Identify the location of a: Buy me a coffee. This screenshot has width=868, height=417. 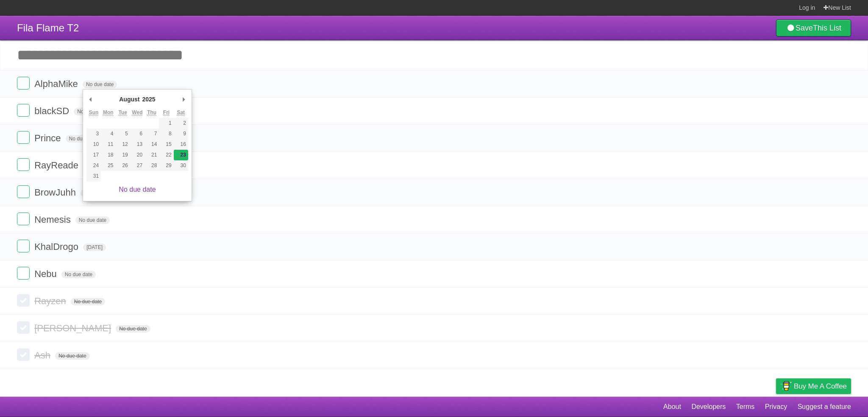
(813, 386).